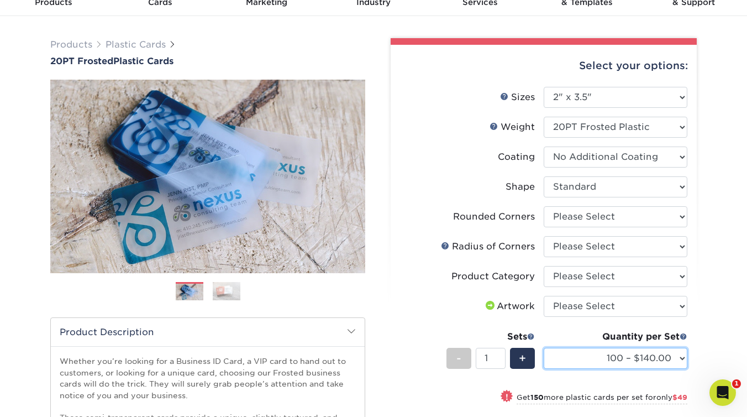 This screenshot has height=417, width=747. What do you see at coordinates (208, 332) in the screenshot?
I see `h2: Product Description` at bounding box center [208, 332].